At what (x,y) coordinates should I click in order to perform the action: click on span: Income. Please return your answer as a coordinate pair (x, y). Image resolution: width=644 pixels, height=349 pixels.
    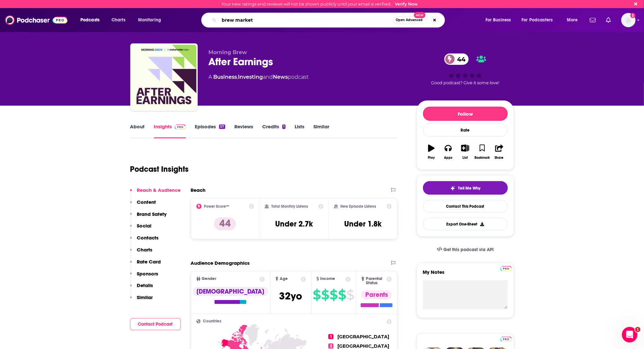
    Looking at the image, I should click on (328, 279).